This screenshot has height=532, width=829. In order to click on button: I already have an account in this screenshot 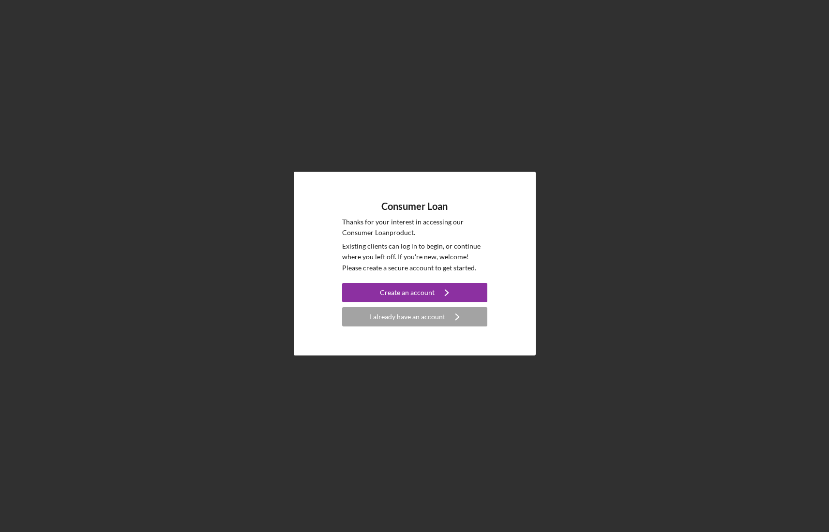, I will do `click(415, 317)`.